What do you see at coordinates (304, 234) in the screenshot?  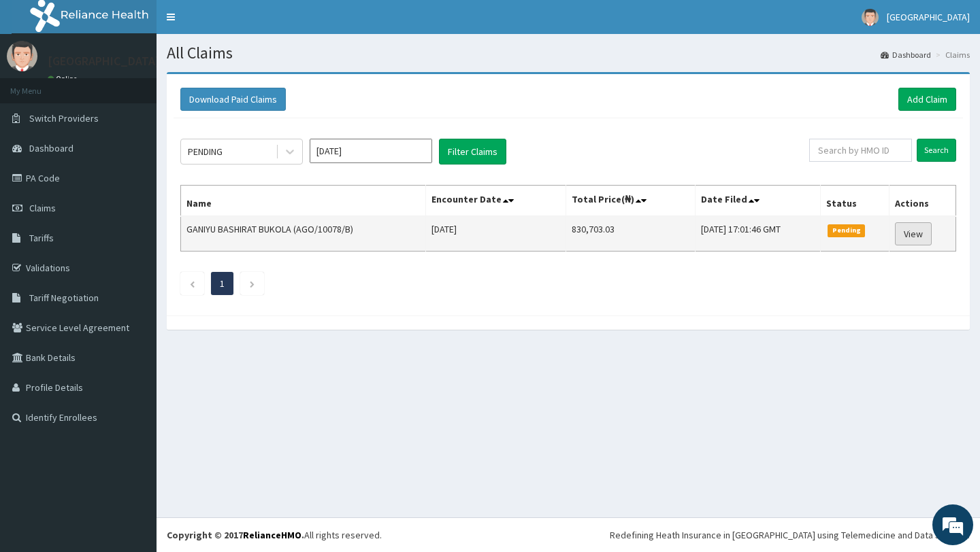 I see `td: GANIYU BASHIRAT BUKOLA (AGO/10078/B)` at bounding box center [304, 234].